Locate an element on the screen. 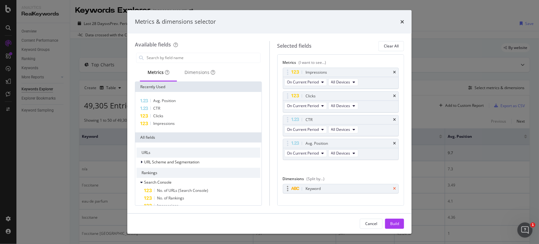 Image resolution: width=539 pixels, height=244 pixels. div: Selected fields is located at coordinates (294, 46).